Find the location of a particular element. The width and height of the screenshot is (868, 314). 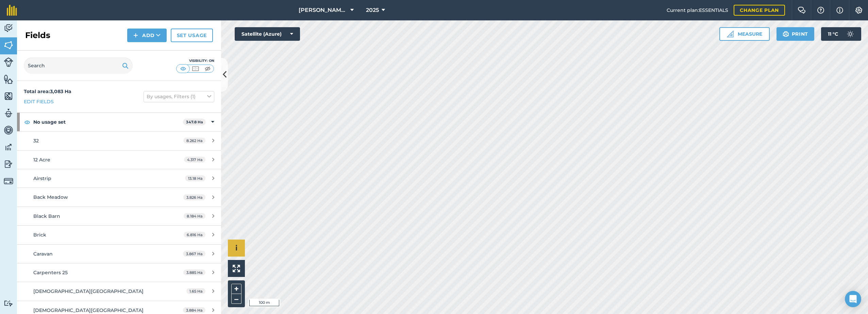

img: A question mark icon is located at coordinates (821, 10).